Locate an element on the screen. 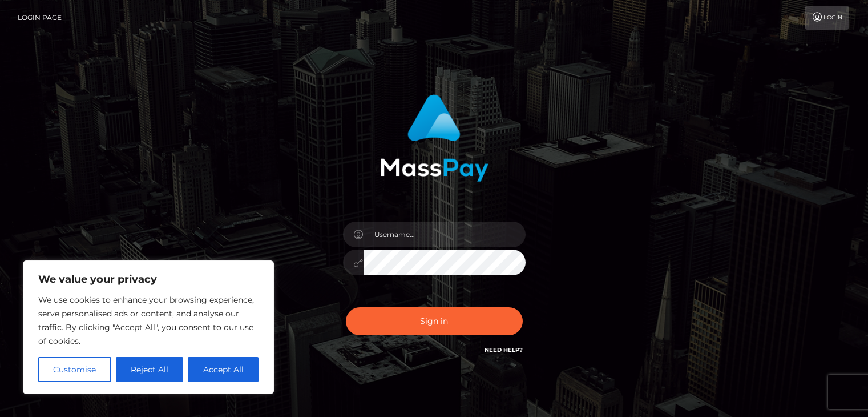  img: MassPay Login is located at coordinates (434, 138).